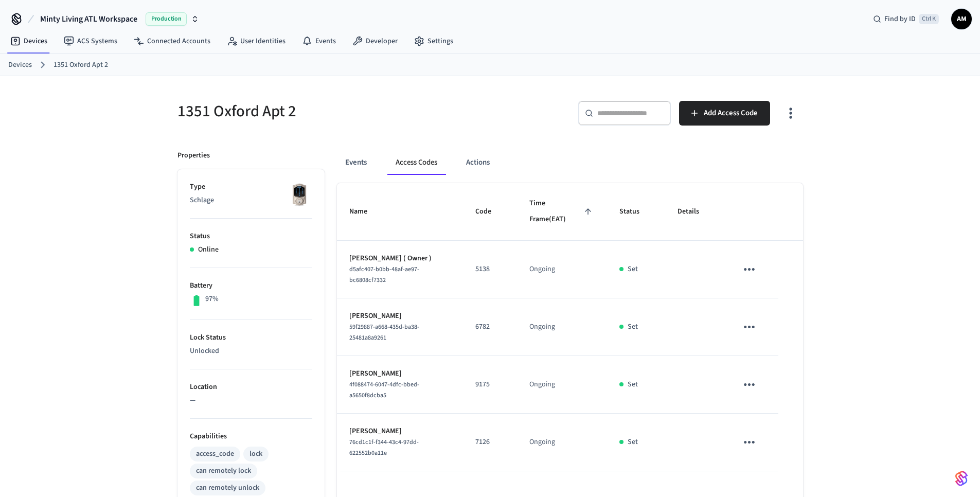 The image size is (980, 497). I want to click on p: 7126, so click(490, 442).